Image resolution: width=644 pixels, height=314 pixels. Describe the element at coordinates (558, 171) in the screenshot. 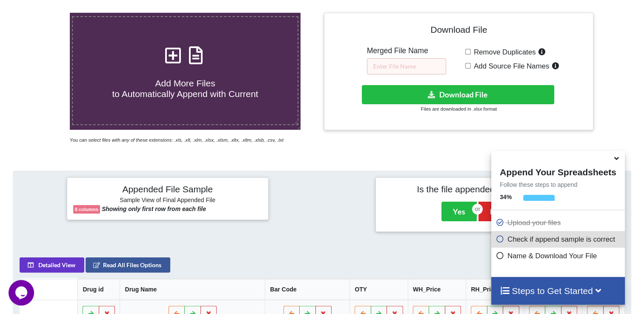

I see `h4: Append Your Spreadsheets` at that location.